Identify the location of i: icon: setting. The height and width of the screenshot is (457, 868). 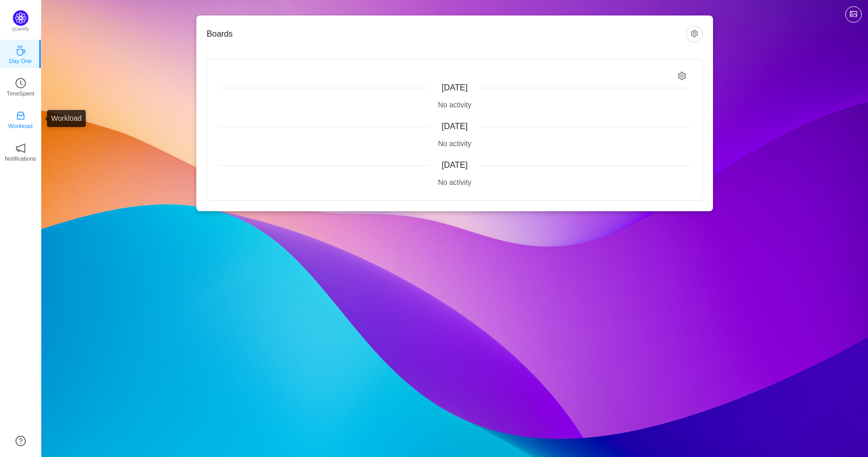
(682, 76).